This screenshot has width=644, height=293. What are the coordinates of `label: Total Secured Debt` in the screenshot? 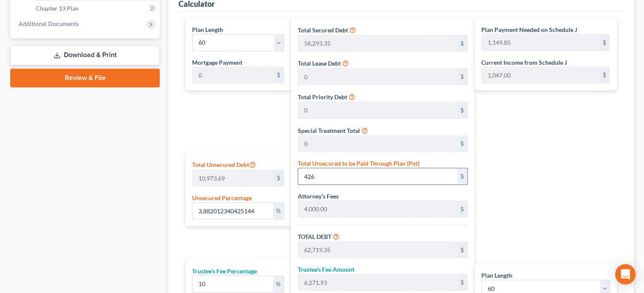 It's located at (323, 30).